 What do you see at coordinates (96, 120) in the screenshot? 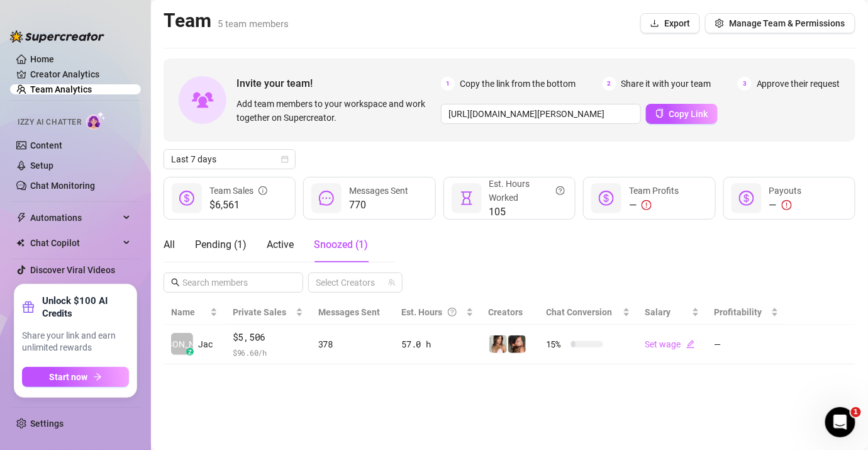
I see `img: AI Chatter` at bounding box center [96, 120].